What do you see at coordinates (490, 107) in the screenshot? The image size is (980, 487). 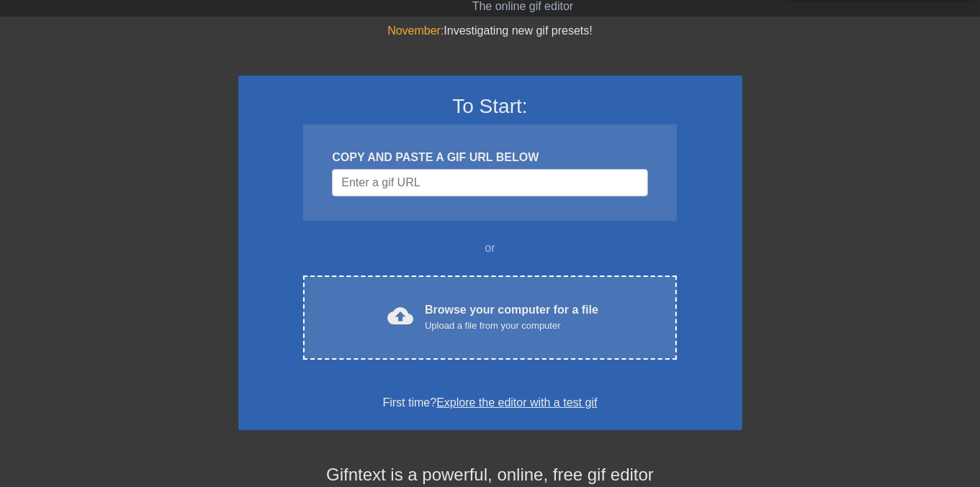 I see `h3: To Start:` at bounding box center [490, 107].